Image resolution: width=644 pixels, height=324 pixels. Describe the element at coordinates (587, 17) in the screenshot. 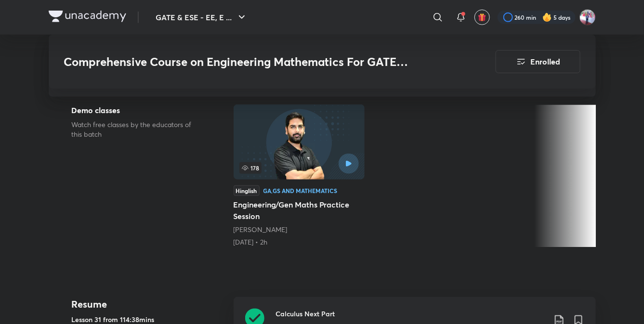

I see `img: Pradeep Kumar` at that location.